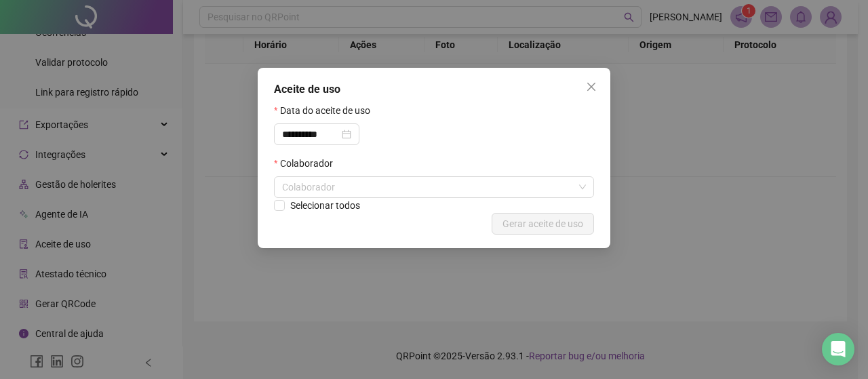  I want to click on button: Gerar aceite de uso, so click(542, 223).